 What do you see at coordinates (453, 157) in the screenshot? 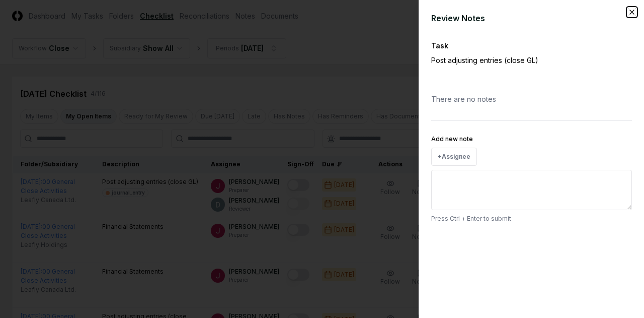
I see `button: +Assignee` at bounding box center [453, 157].